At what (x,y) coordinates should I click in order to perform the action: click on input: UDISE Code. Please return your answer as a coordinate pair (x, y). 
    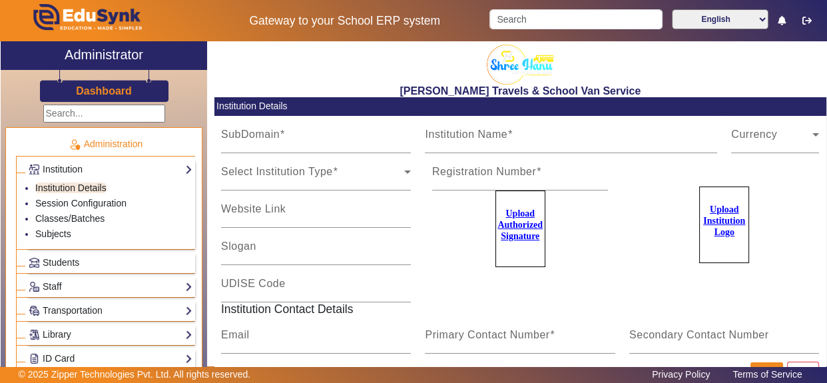
    Looking at the image, I should click on (316, 289).